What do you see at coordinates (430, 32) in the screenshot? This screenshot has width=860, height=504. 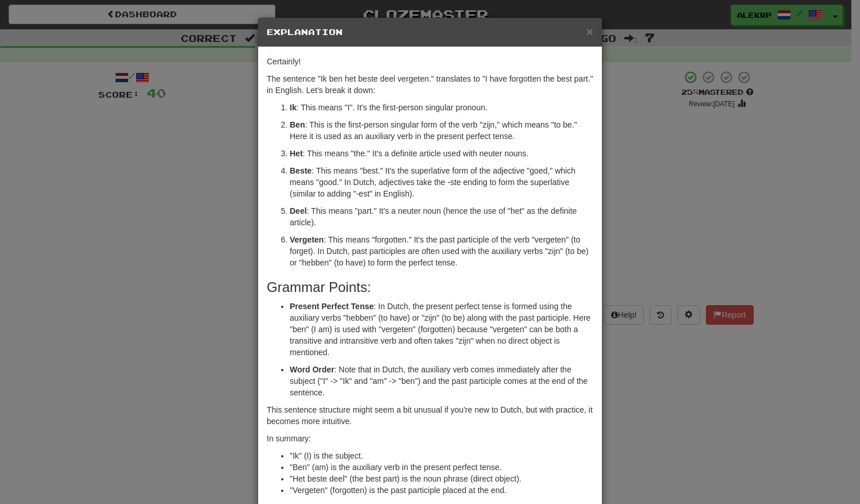 I see `h5: Explanation` at bounding box center [430, 32].